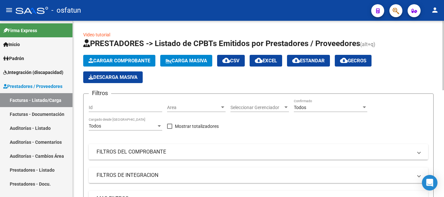 The image size is (444, 197). What do you see at coordinates (435, 10) in the screenshot?
I see `mat-icon: person` at bounding box center [435, 10].